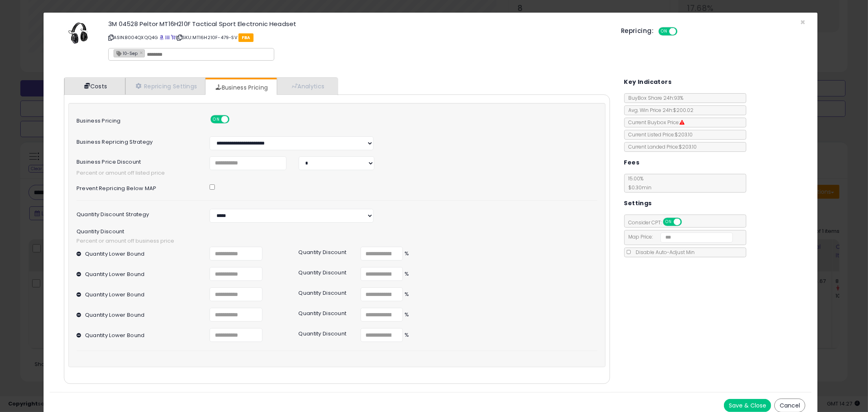 This screenshot has height=412, width=868. Describe the element at coordinates (359, 24) in the screenshot. I see `h3: 3M 04528 Peltor MT16H210F Tactical Sport Electronic Headset` at that location.